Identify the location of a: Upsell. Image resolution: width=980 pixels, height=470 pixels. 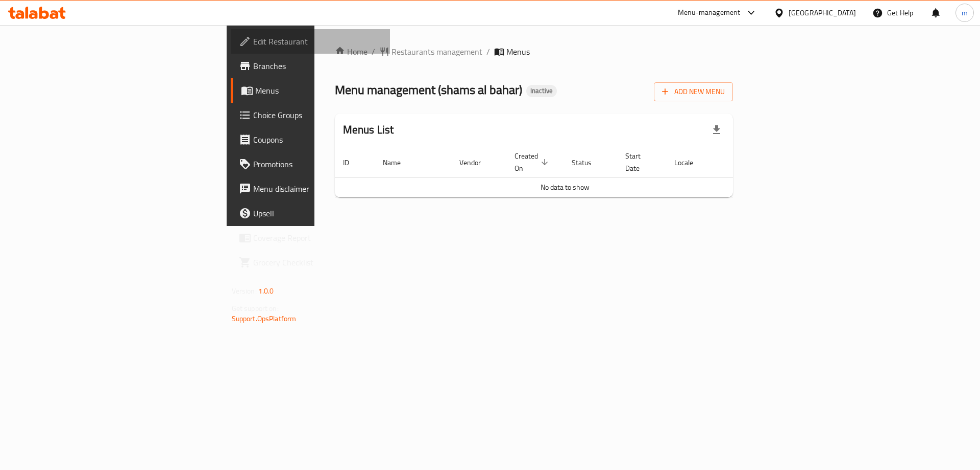
(311, 213).